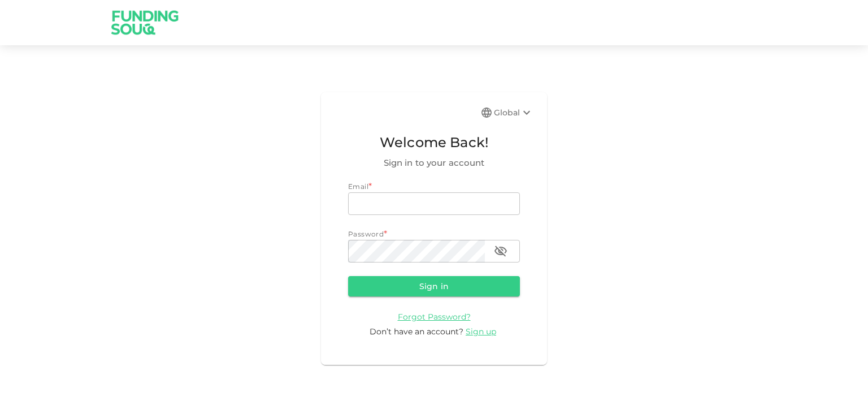 The width and height of the screenshot is (868, 413). Describe the element at coordinates (434, 163) in the screenshot. I see `span: Sign in to your account` at that location.